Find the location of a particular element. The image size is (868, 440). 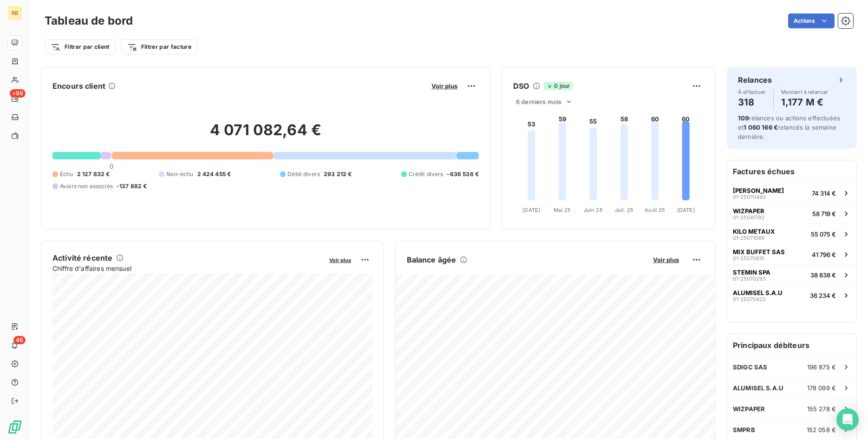

span: 41 796 € is located at coordinates (824, 254).